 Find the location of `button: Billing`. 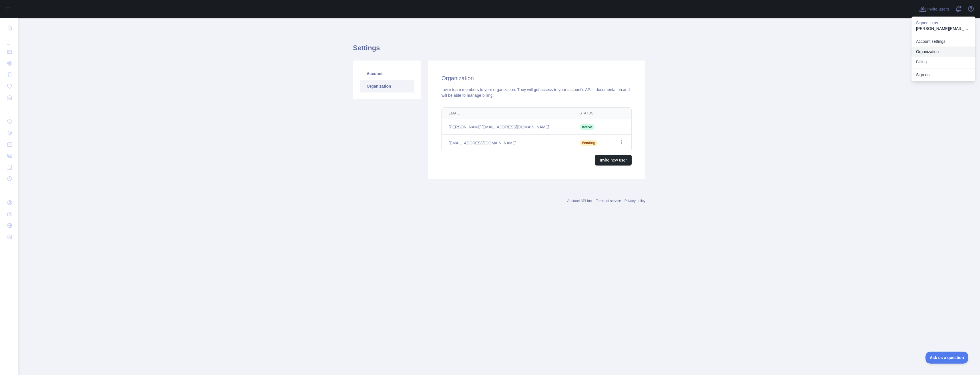

button: Billing is located at coordinates (943, 62).